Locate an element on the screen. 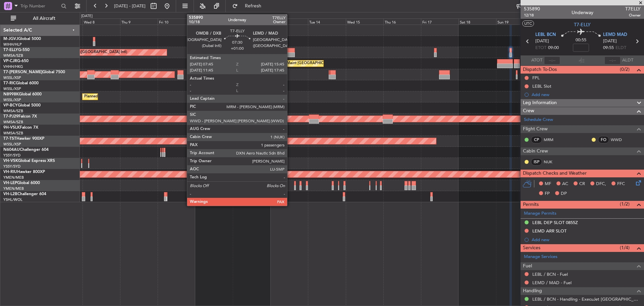 The image size is (644, 306). a: VH-LEPGlobal 6000 is located at coordinates (21, 183).